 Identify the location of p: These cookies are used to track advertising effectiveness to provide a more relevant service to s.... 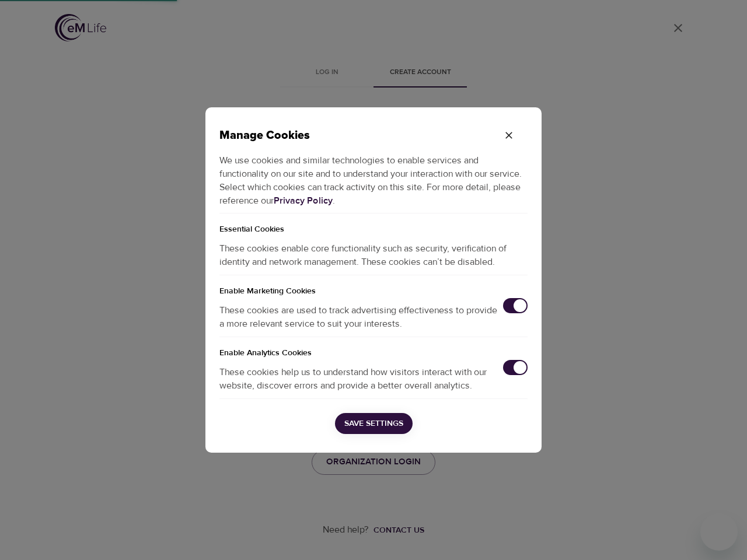
(361, 317).